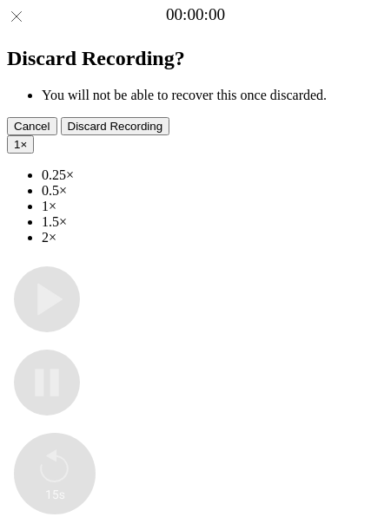  Describe the element at coordinates (213, 207) in the screenshot. I see `li: 1×` at that location.